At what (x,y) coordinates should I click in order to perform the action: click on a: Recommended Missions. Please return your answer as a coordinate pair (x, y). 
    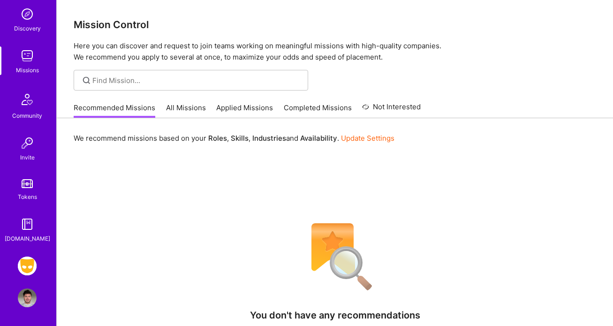
    Looking at the image, I should click on (114, 110).